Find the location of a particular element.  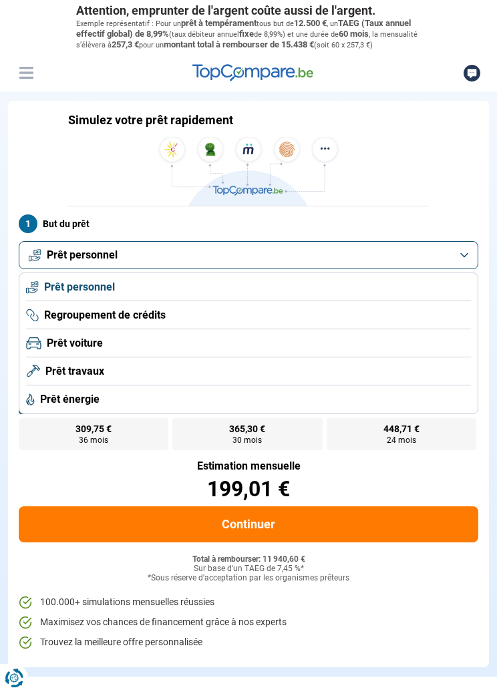

span: 24 mois is located at coordinates (402, 440).